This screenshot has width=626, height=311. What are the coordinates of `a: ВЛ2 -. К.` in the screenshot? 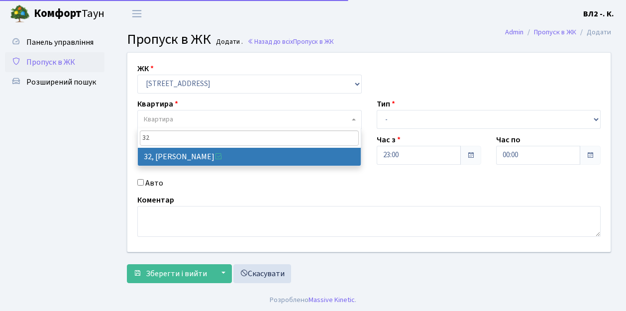 It's located at (599, 14).